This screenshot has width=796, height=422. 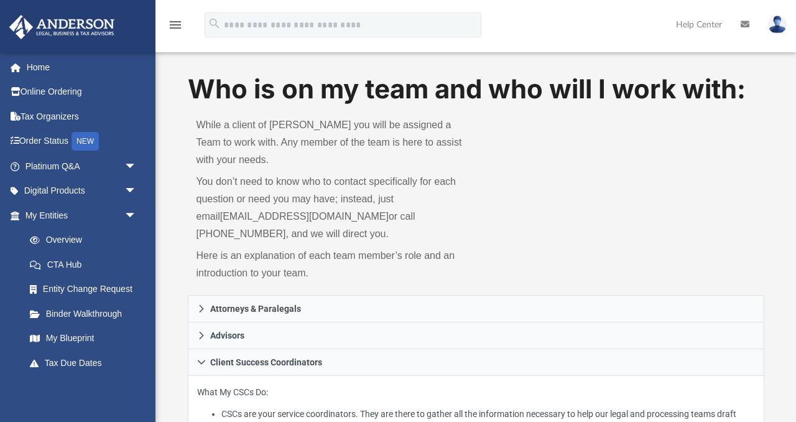 I want to click on a: Binder Walkthrough, so click(x=86, y=313).